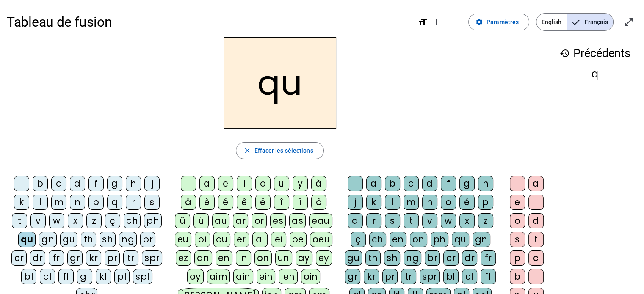 The height and width of the screenshot is (294, 644). Describe the element at coordinates (499, 22) in the screenshot. I see `button: Paramètres` at that location.